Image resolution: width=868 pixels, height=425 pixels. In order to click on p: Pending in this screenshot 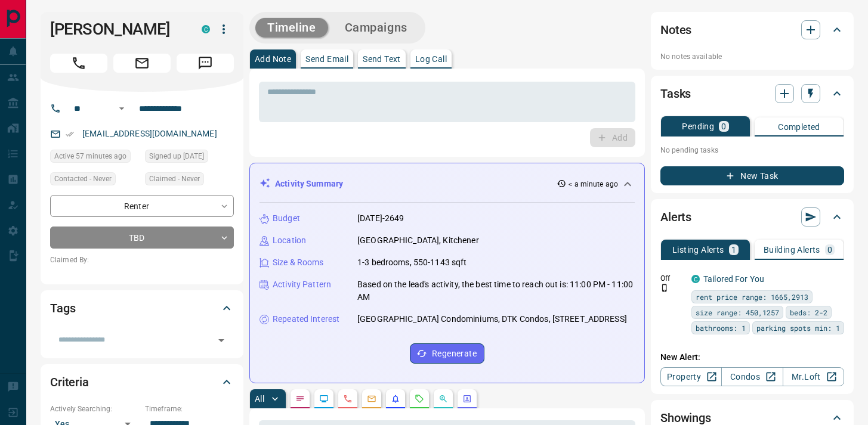, I will do `click(698, 126)`.